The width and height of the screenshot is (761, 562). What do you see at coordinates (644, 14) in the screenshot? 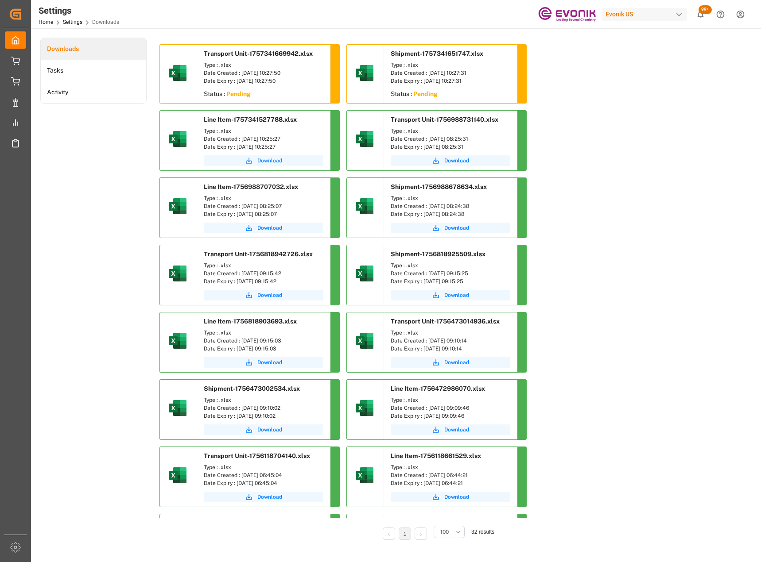
I see `div: Evonik US` at bounding box center [644, 14].